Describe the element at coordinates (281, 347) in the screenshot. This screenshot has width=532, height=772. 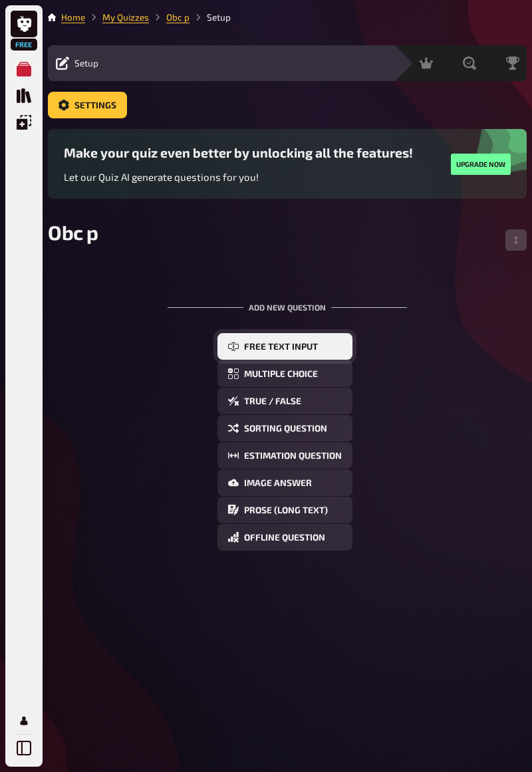
I see `span: Free Text Input` at that location.